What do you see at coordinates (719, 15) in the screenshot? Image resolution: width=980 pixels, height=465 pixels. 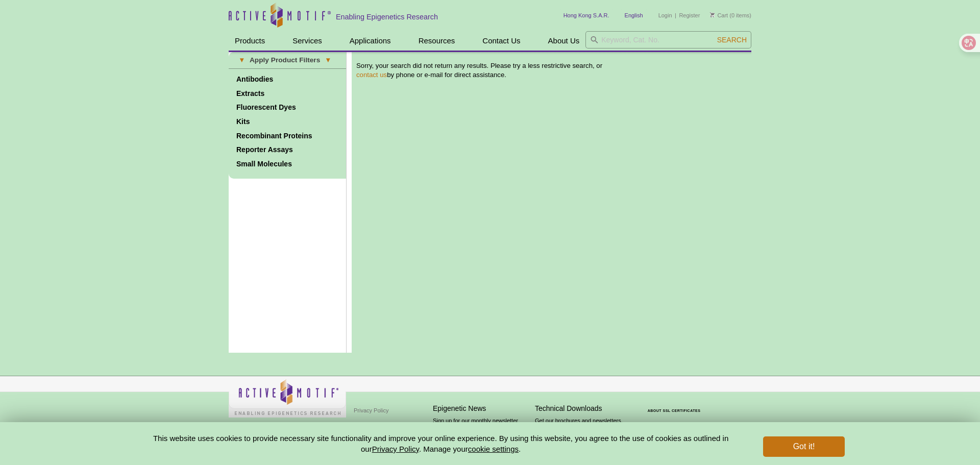 I see `a: Cart` at bounding box center [719, 15].